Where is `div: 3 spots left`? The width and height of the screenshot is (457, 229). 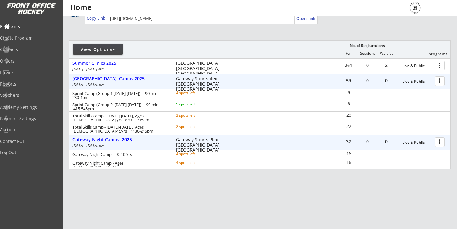 div: 3 spots left is located at coordinates (196, 115).